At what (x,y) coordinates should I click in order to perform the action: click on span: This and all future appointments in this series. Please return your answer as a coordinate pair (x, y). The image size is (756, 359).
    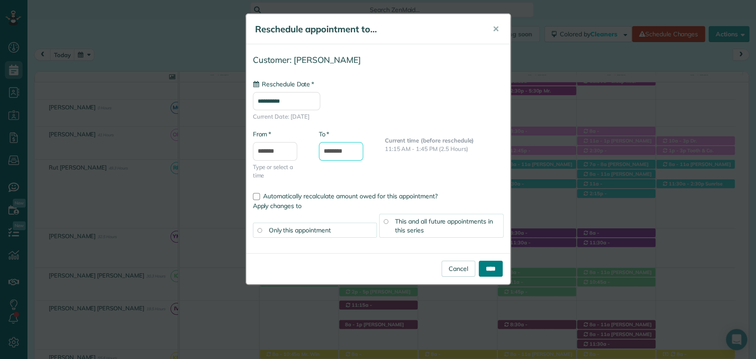
    Looking at the image, I should click on (444, 226).